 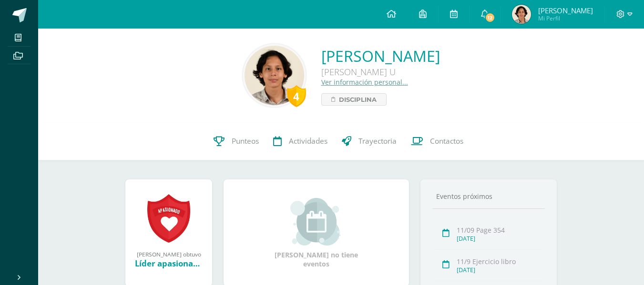 What do you see at coordinates (488, 196) in the screenshot?
I see `div: Eventos próximos` at bounding box center [488, 196].